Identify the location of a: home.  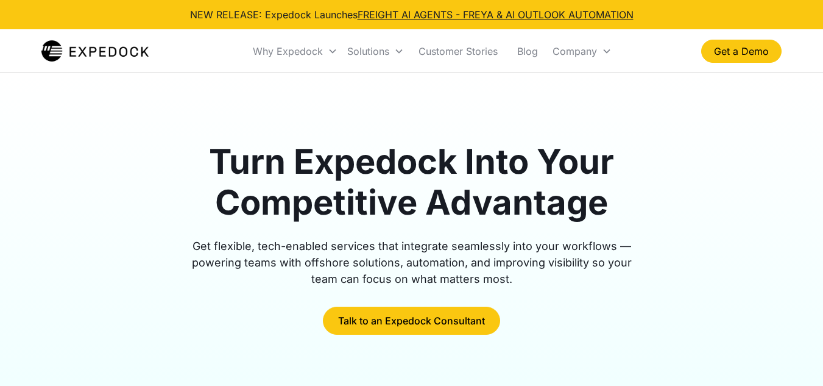
(95, 51).